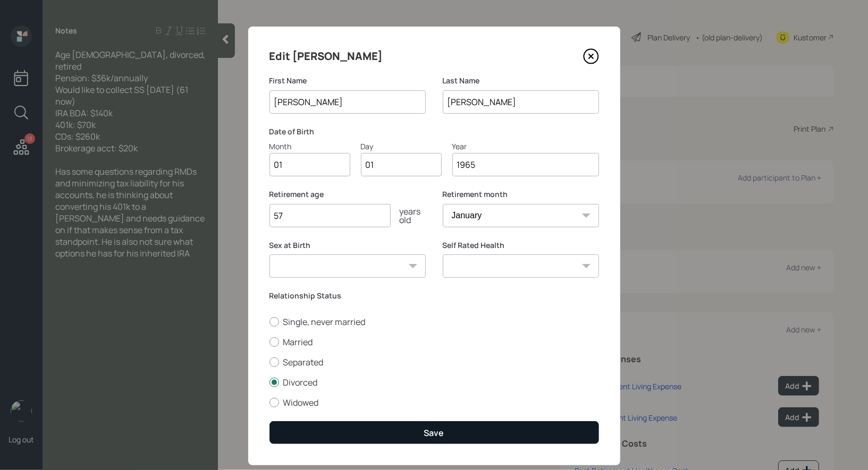 This screenshot has width=868, height=470. Describe the element at coordinates (310, 146) in the screenshot. I see `div: Month` at that location.